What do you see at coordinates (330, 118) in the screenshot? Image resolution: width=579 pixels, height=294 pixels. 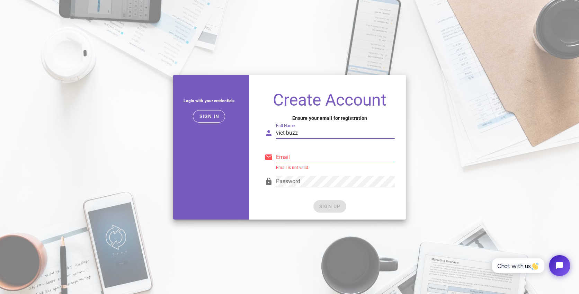 I see `h4: Ensure your email for registration` at bounding box center [330, 118].